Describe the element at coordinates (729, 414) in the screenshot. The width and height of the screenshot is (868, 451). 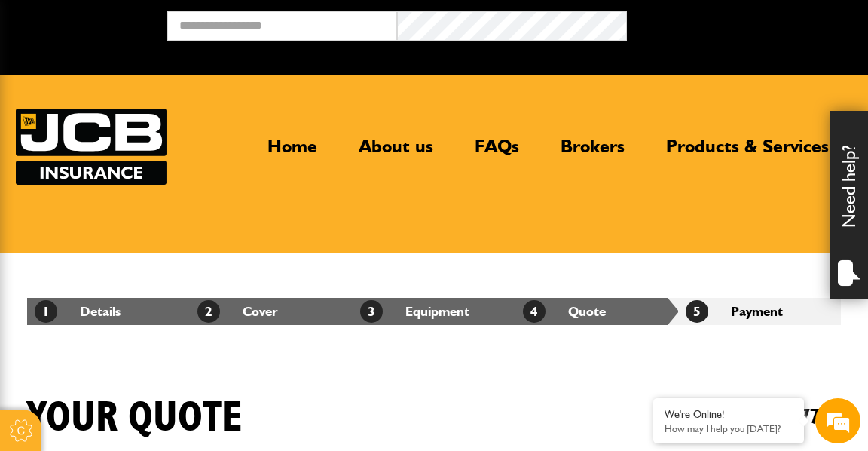
I see `div: We're Online!` at that location.